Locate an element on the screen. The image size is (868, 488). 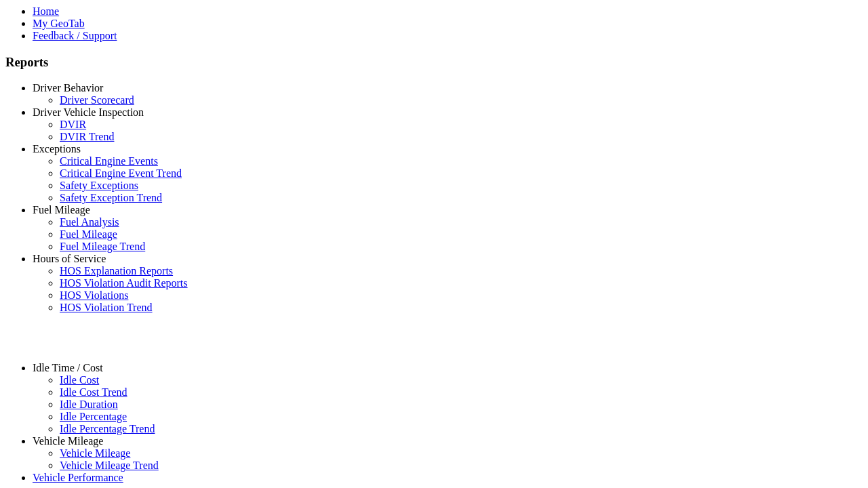
a: HOS Explanation Reports is located at coordinates (116, 271).